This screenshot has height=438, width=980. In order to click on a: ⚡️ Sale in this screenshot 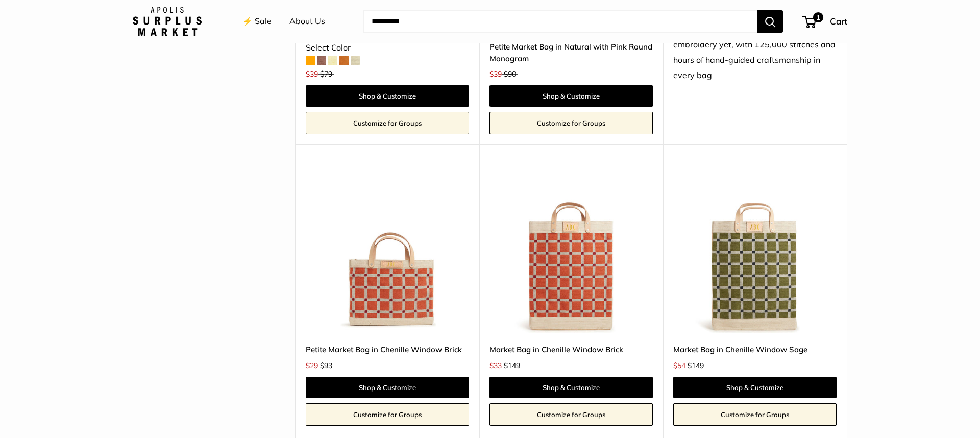, I will do `click(257, 22)`.